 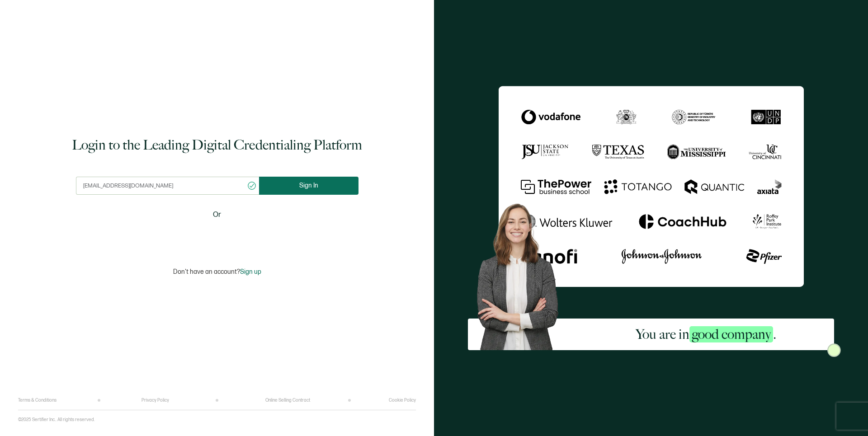 What do you see at coordinates (167, 186) in the screenshot?
I see `input: Enter your work email address` at bounding box center [167, 186].